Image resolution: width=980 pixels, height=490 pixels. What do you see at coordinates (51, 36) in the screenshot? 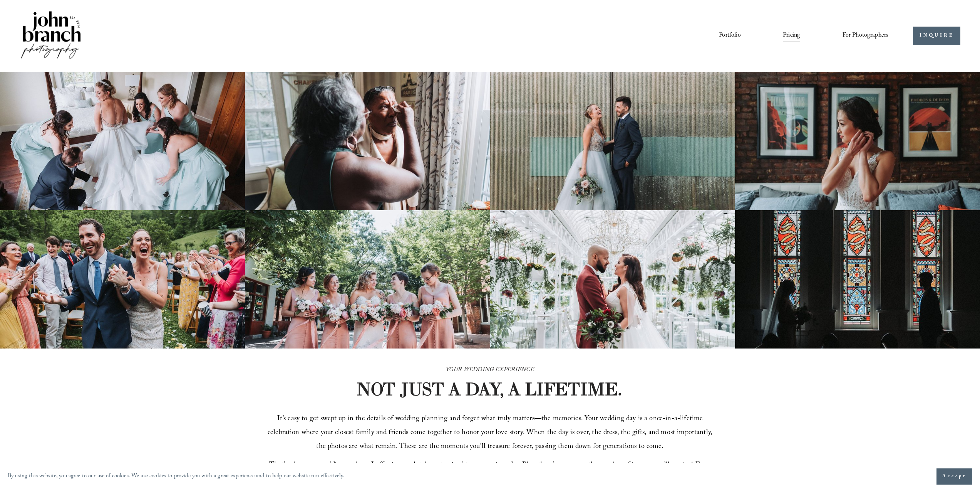
I see `img: John Branch IV Photography` at bounding box center [51, 36].